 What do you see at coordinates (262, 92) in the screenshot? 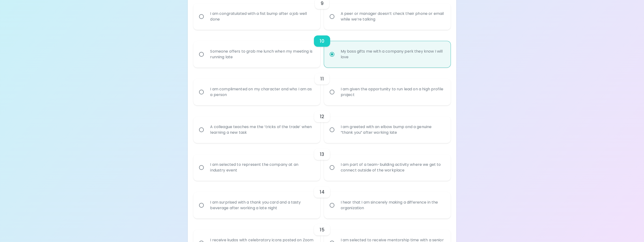
I see `div: I am complimented on my character and who I am as a person` at bounding box center [262, 92].